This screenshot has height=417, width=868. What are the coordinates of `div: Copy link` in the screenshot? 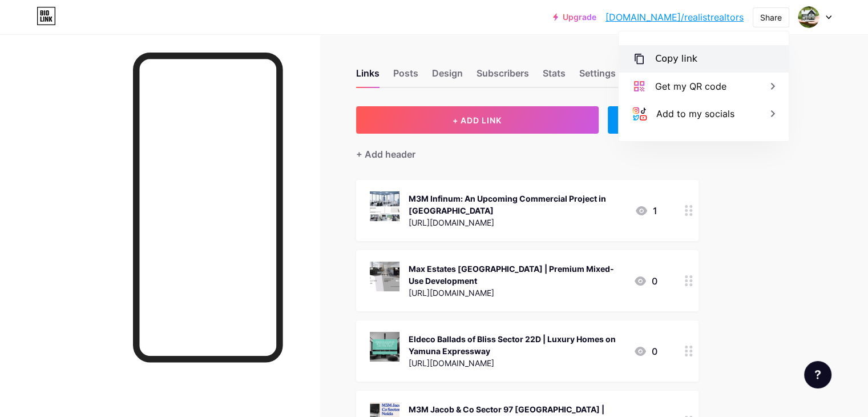 It's located at (676, 59).